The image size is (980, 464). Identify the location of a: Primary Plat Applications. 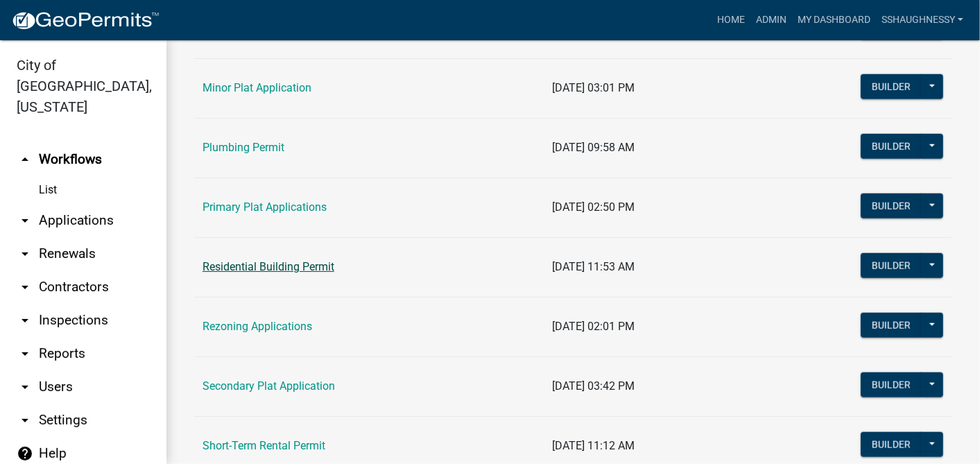
(264, 207).